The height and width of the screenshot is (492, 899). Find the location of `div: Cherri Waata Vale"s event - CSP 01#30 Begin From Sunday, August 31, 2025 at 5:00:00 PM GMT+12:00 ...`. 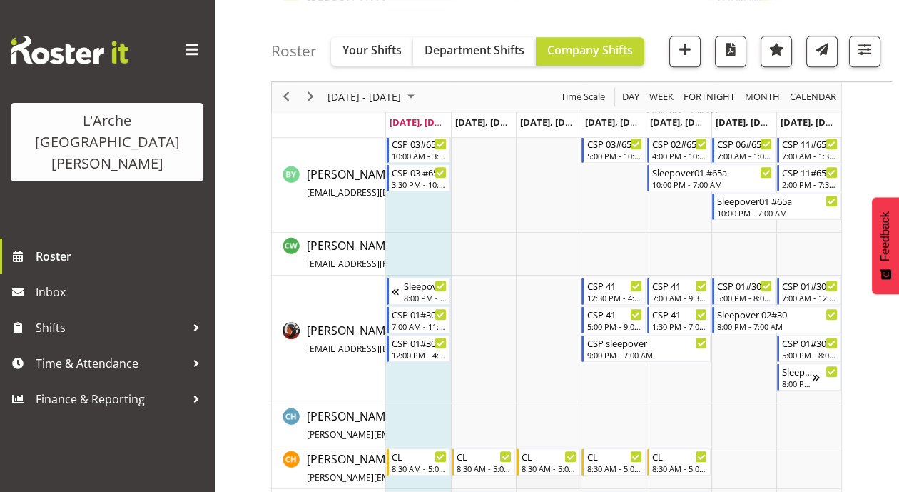

div: Cherri Waata Vale"s event - CSP 01#30 Begin From Sunday, August 31, 2025 at 5:00:00 PM GMT+12:00 ... is located at coordinates (808, 348).